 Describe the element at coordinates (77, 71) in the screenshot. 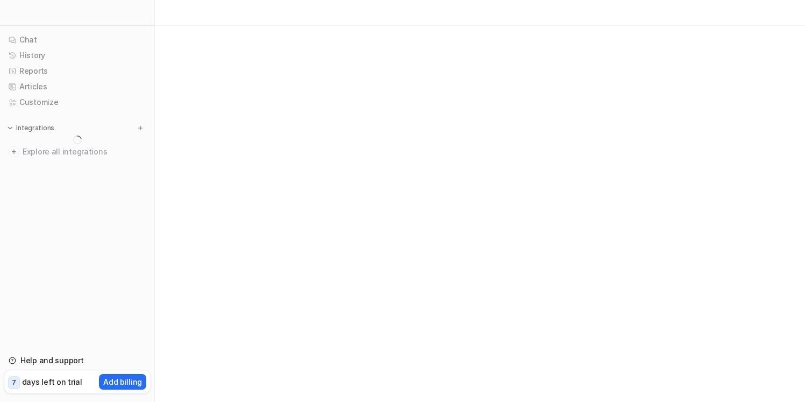

I see `a: Reports` at that location.